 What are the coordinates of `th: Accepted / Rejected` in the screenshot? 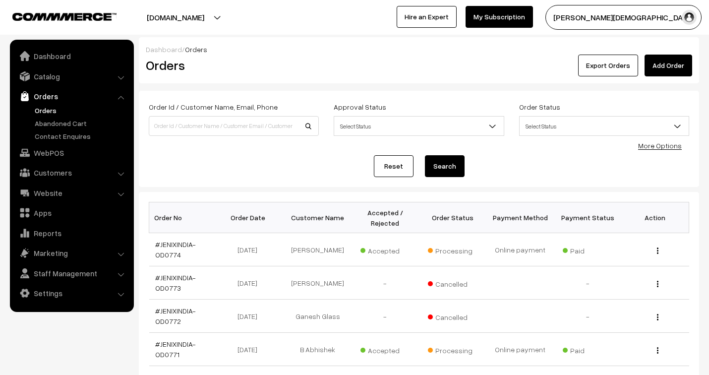 It's located at (385, 218).